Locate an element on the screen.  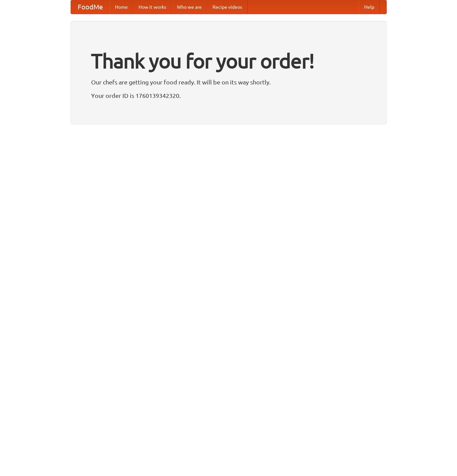
p: Our chefs are getting your food ready. It will be on its way shortly. is located at coordinates (229, 82).